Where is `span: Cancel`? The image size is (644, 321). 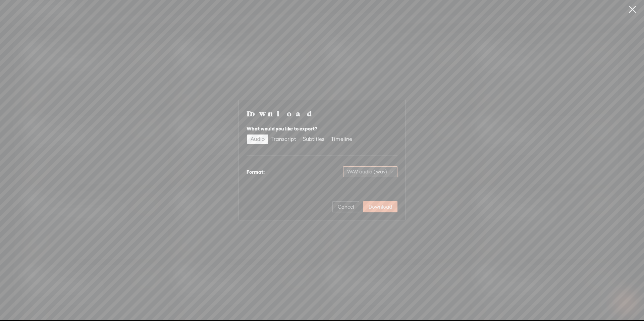
span: Cancel is located at coordinates (346, 207).